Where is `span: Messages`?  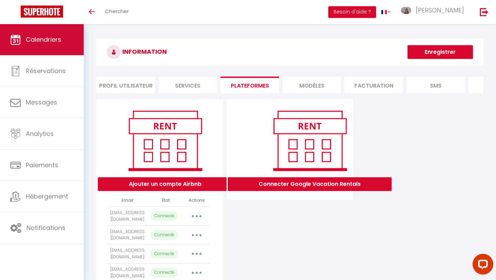 span: Messages is located at coordinates (41, 102).